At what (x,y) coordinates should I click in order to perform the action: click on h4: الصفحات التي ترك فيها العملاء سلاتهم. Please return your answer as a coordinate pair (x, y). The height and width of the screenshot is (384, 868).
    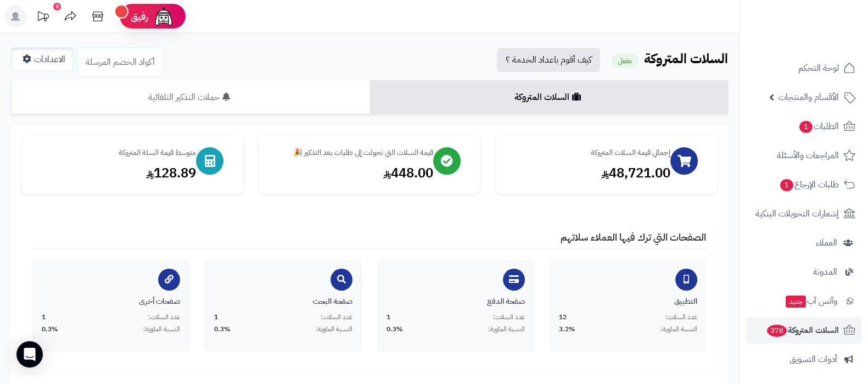
    Looking at the image, I should click on (369, 240).